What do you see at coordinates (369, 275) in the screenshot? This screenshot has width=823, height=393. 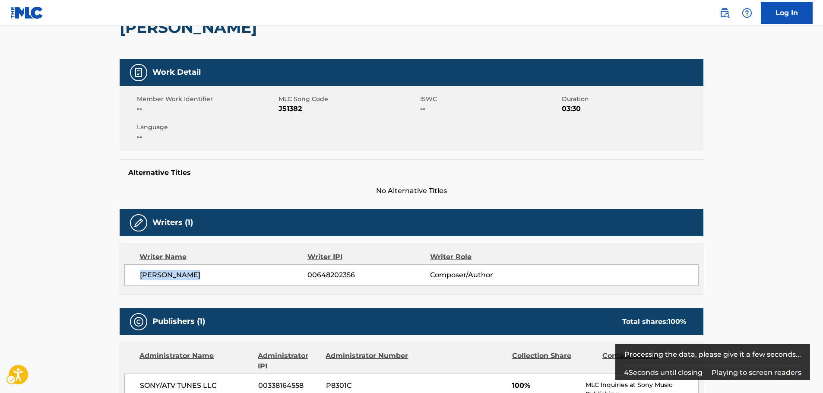 I see `span: 00648202356` at bounding box center [369, 275].